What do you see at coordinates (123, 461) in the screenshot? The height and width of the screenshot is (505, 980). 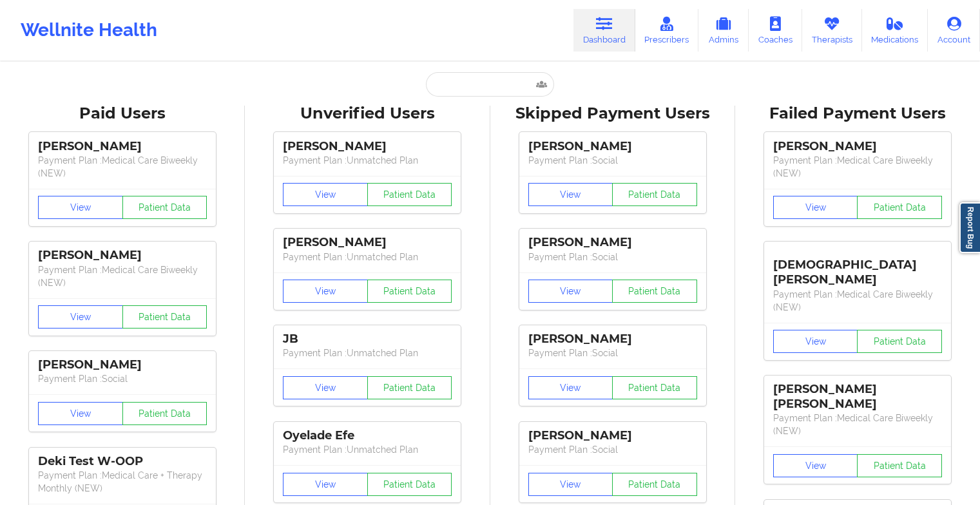 I see `div: Deki Test W-OOP` at bounding box center [123, 461].